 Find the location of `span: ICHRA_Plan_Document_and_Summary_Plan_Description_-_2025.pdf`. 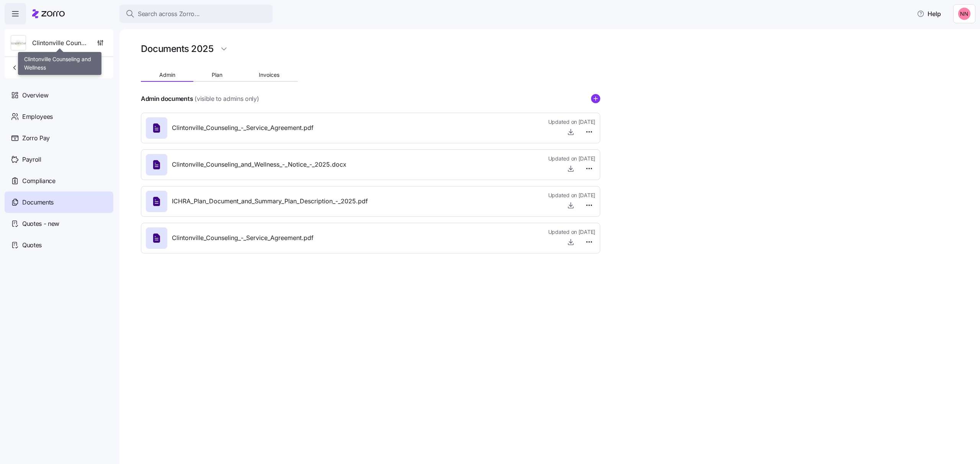

span: ICHRA_Plan_Document_and_Summary_Plan_Description_-_2025.pdf is located at coordinates (270, 201).